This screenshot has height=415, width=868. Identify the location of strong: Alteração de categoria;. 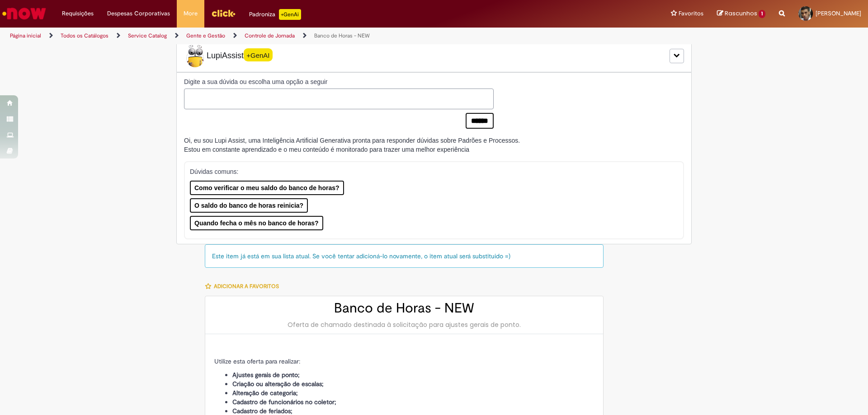
(265, 393).